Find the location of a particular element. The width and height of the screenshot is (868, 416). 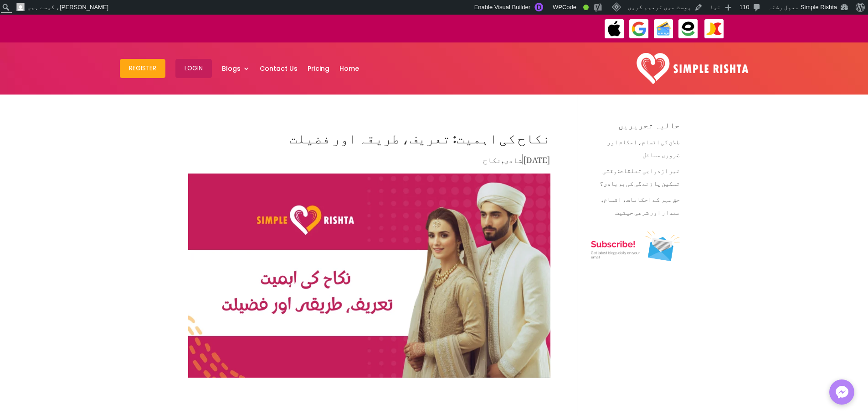

a: شادی is located at coordinates (513, 158).